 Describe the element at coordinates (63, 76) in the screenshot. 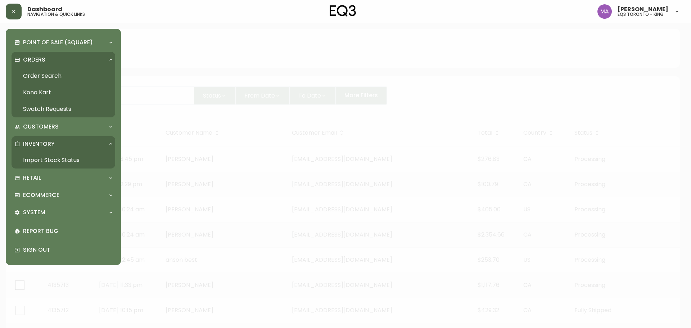

I see `a: Order Search` at that location.